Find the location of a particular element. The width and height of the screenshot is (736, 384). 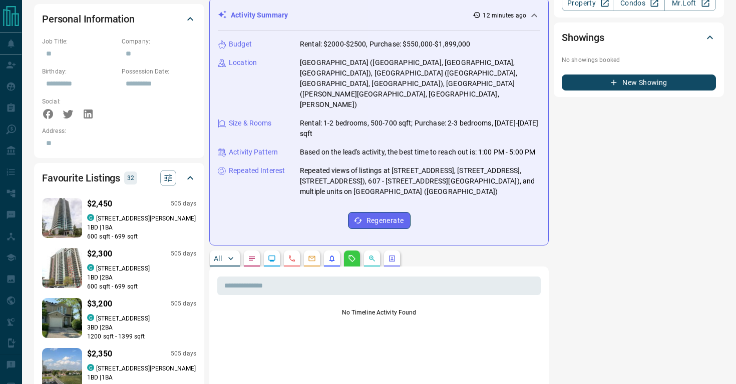

p: All is located at coordinates (218, 259).